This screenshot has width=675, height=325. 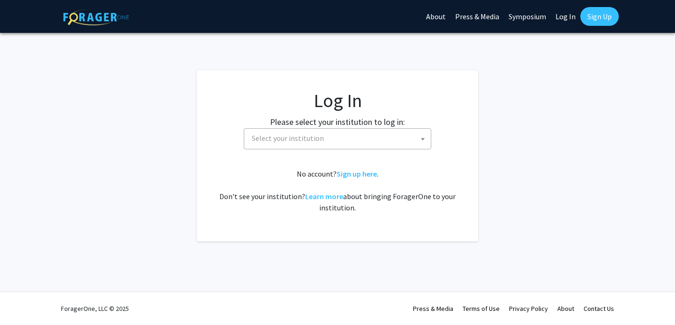 What do you see at coordinates (599, 308) in the screenshot?
I see `a: Contact Us` at bounding box center [599, 308].